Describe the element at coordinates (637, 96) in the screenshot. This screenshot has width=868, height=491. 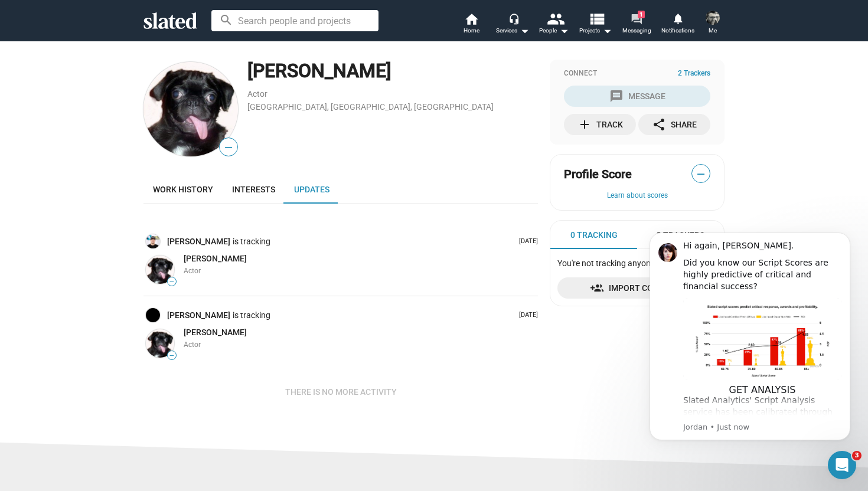
I see `div: Message` at that location.